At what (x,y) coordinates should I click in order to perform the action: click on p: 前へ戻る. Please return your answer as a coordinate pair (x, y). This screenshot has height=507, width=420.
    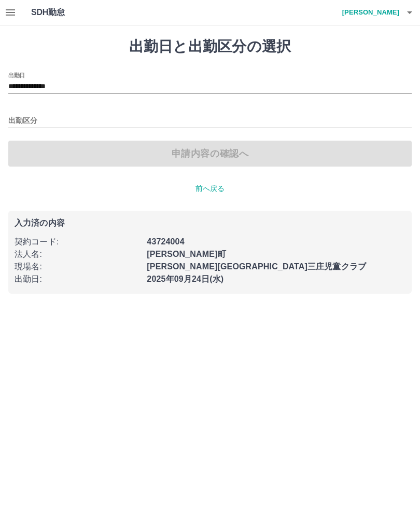
    Looking at the image, I should click on (210, 189).